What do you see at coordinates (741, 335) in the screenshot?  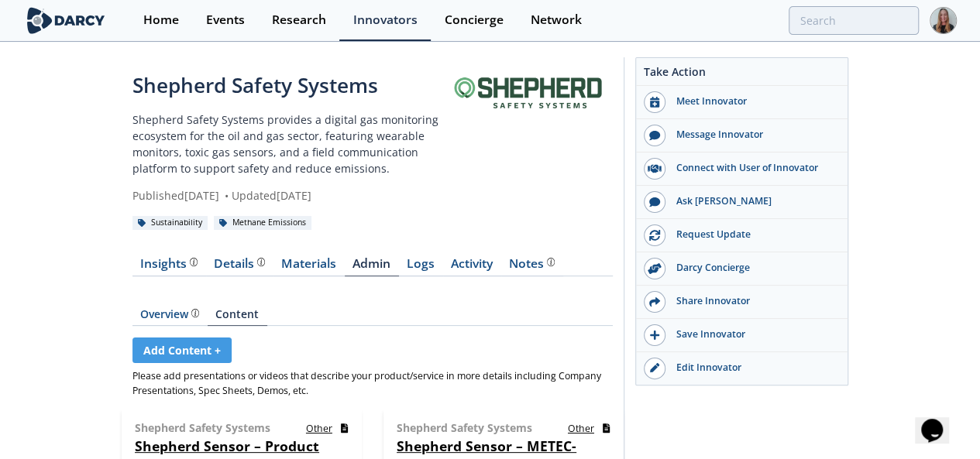 I see `button: Save Innovator` at bounding box center [741, 335].